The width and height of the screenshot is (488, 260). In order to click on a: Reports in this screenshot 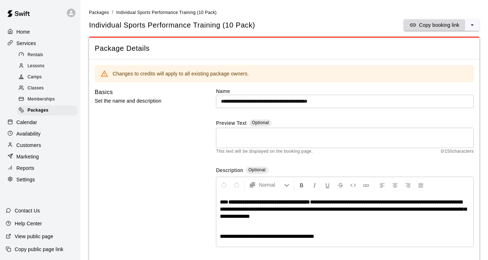, I will do `click(40, 168)`.